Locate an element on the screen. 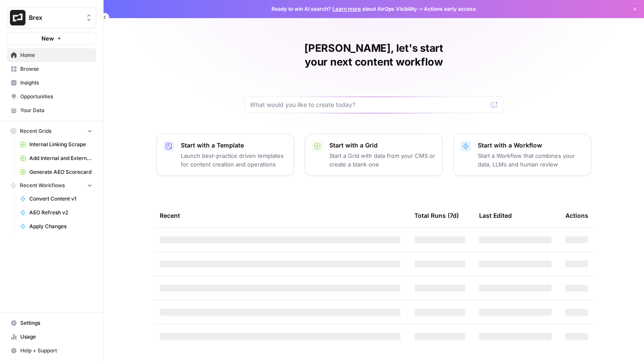 The width and height of the screenshot is (644, 361). span: Help + Support is located at coordinates (56, 351).